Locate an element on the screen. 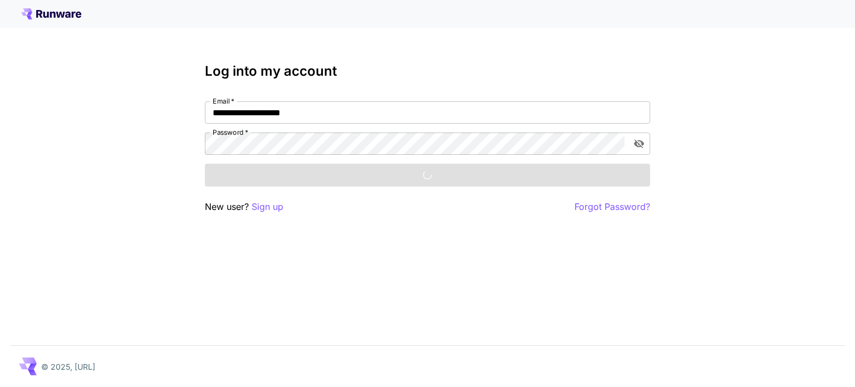 The width and height of the screenshot is (855, 387). label: Email is located at coordinates (223, 101).